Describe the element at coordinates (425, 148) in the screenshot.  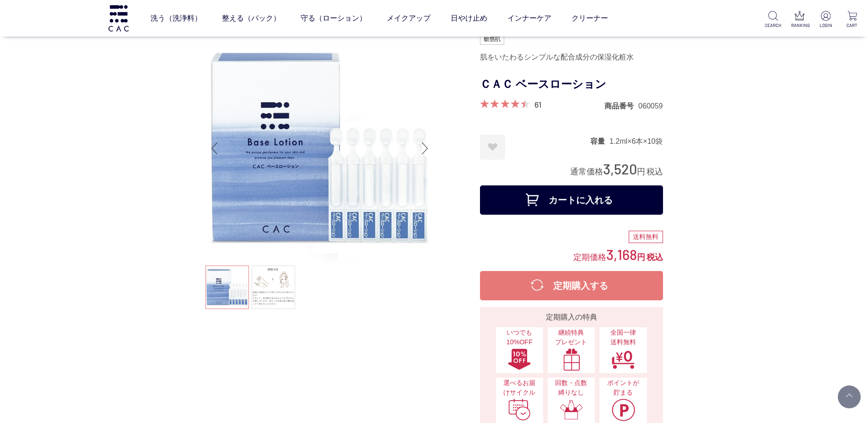
I see `div: Next slide` at that location.